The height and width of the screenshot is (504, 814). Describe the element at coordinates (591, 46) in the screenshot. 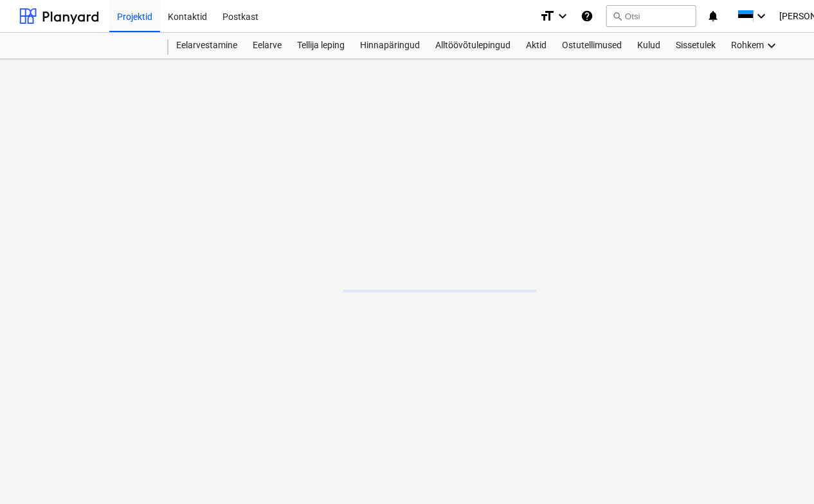

I see `a: Ostutellimused` at that location.